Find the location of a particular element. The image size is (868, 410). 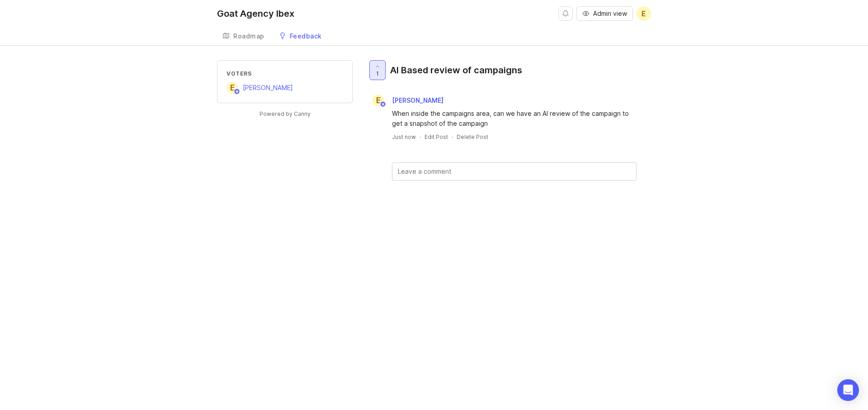

button: 1 is located at coordinates (377, 70).